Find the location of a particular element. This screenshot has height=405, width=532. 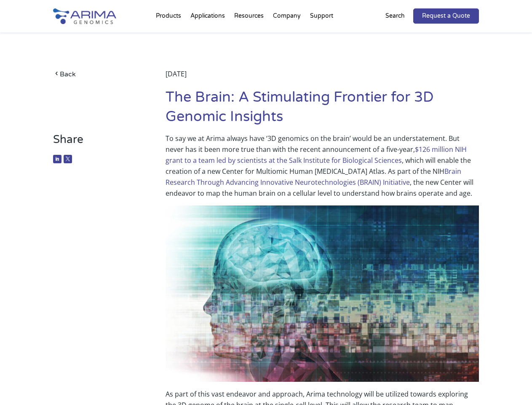

a: $126 million NIH grant to a team led by scientists at the Salk Institute for Biological Sciences is located at coordinates (316, 155).